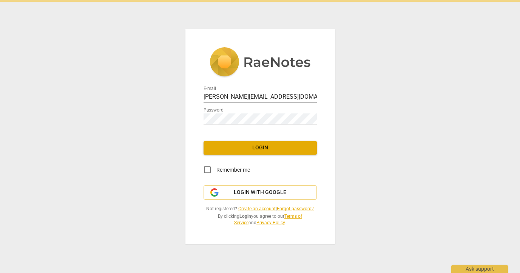  What do you see at coordinates (480, 269) in the screenshot?
I see `div: Ask support` at bounding box center [480, 269].